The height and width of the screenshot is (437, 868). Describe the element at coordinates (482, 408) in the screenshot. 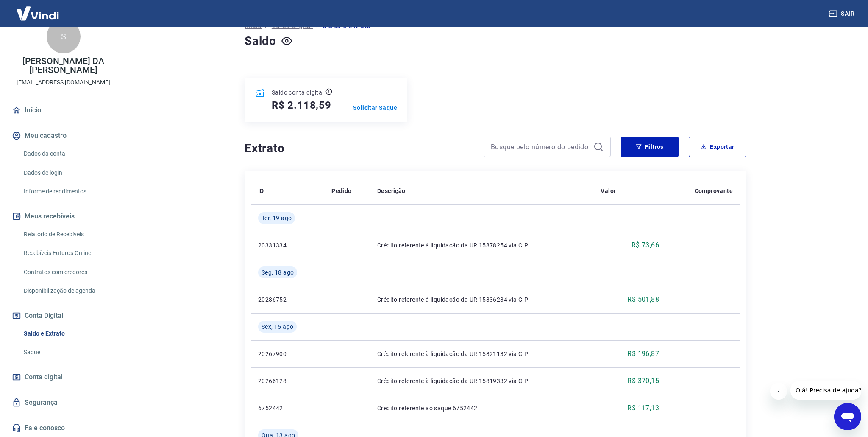

I see `p: Crédito referente ao saque 6752442` at that location.